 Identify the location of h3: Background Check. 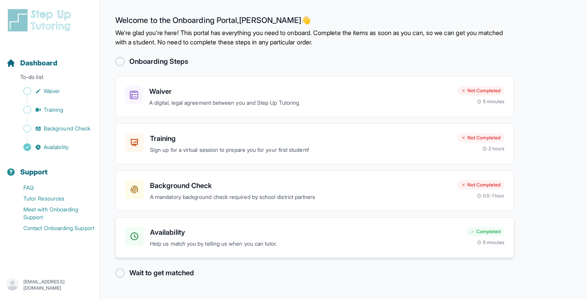
(301, 186).